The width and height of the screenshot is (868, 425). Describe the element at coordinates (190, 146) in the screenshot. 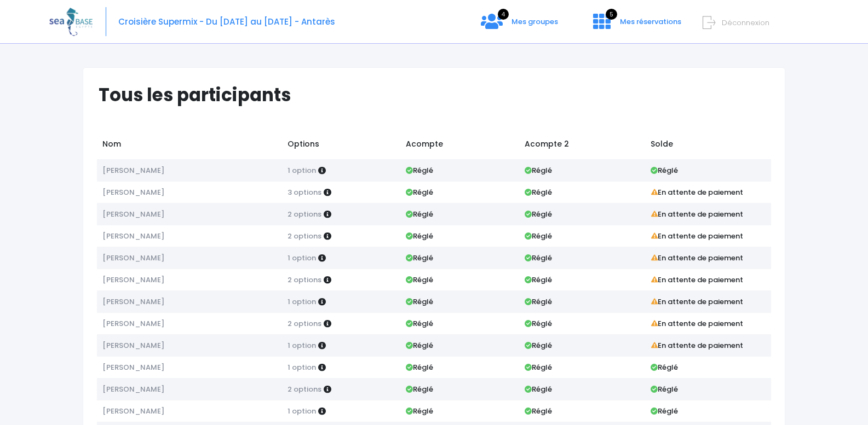

I see `td: Nom` at that location.